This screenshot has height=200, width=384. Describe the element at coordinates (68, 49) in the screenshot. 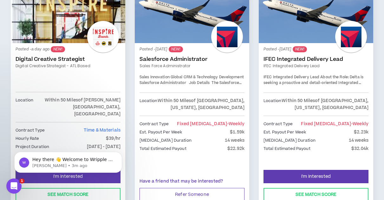

I see `p: Posted - a day ago` at that location.